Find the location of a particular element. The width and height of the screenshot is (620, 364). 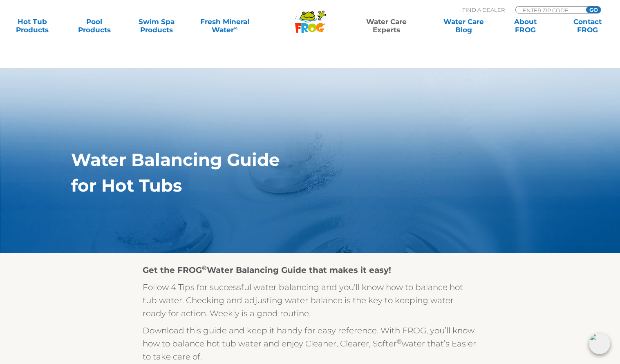

p: Follow 4 Tips for successful water balancing and you’ll know how to balance hot tub water. Checki... is located at coordinates (310, 300).